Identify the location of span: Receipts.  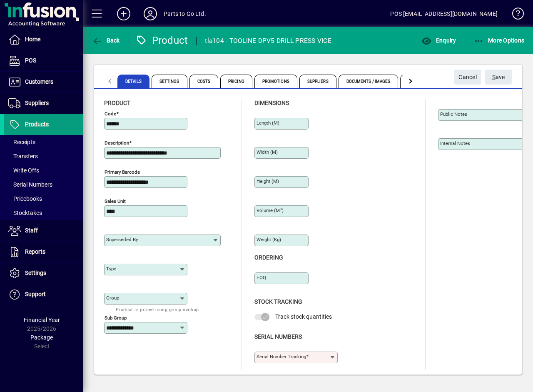
(22, 142).